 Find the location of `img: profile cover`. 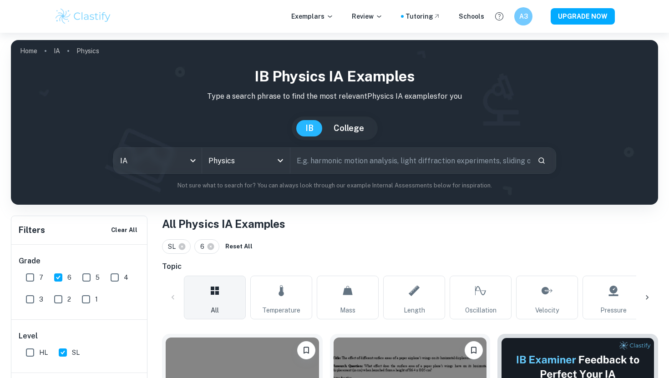

img: profile cover is located at coordinates (334, 122).